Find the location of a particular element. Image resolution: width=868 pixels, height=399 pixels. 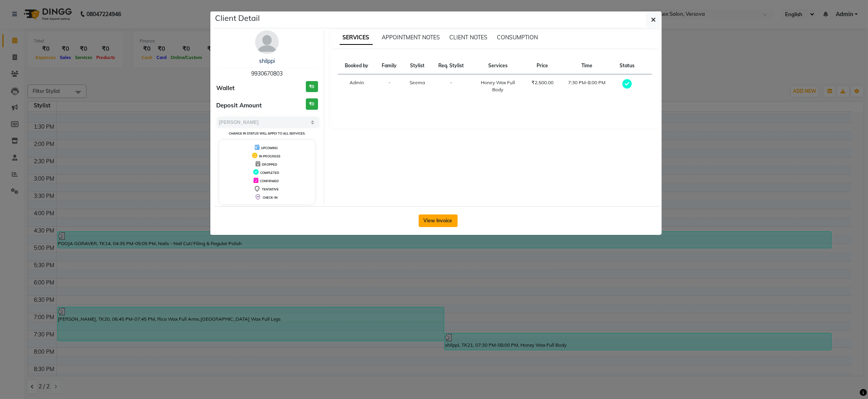

span: TENTATIVE is located at coordinates (270, 189).